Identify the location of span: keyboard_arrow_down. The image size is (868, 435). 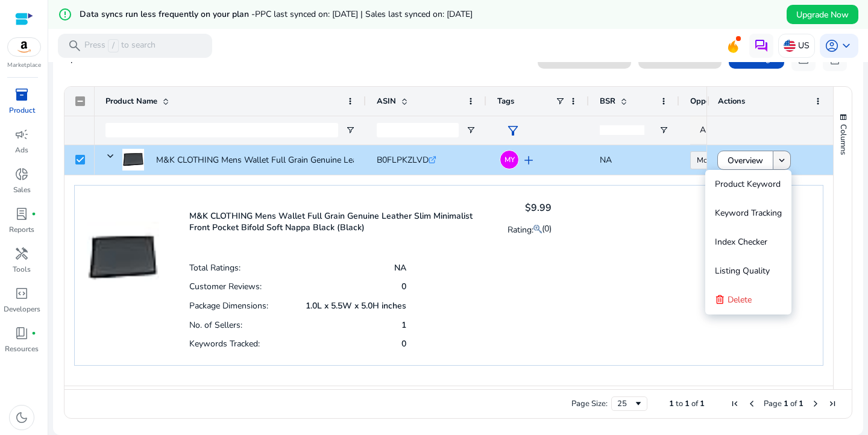
(846, 46).